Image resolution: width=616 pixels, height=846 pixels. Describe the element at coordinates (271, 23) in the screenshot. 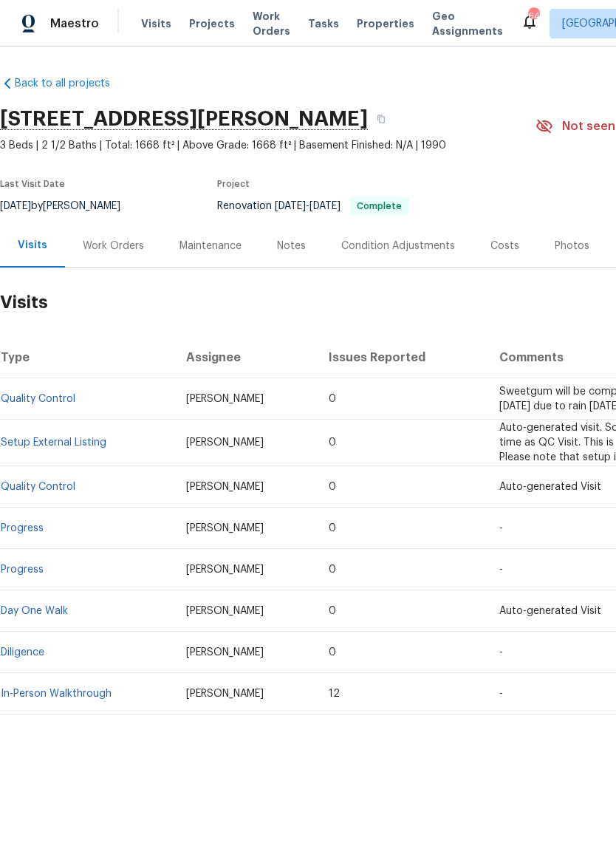

I see `span: Work Orders` at that location.